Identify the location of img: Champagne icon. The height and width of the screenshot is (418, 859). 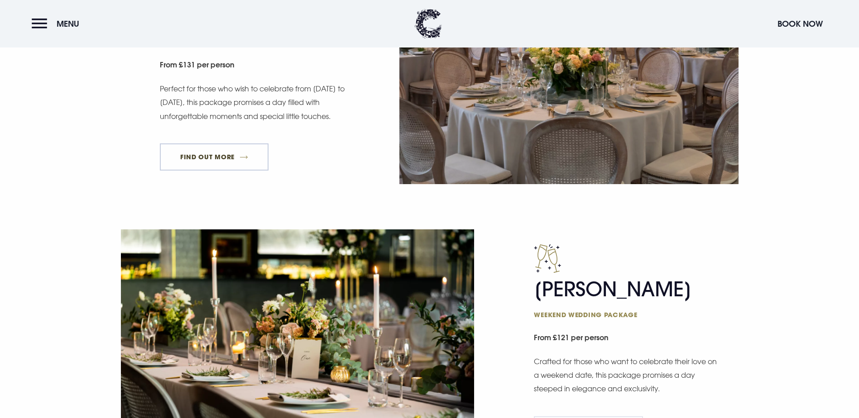
(547, 258).